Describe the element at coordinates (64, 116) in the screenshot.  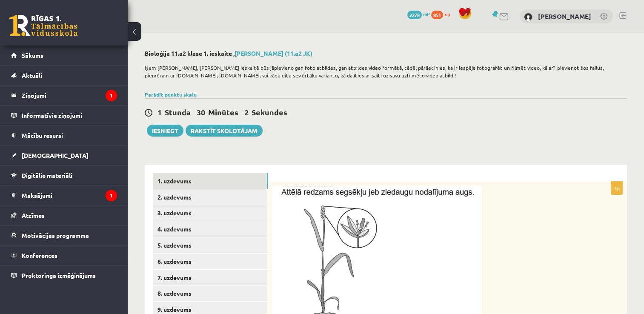
I see `a: Informatīvie ziņojumi` at that location.